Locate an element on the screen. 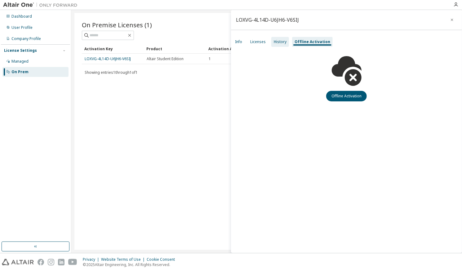  img: Altair One is located at coordinates (42, 5).